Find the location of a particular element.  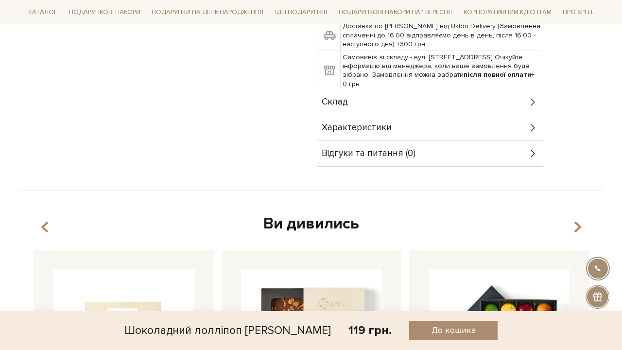

a: Ідеї подарунків is located at coordinates (301, 12).